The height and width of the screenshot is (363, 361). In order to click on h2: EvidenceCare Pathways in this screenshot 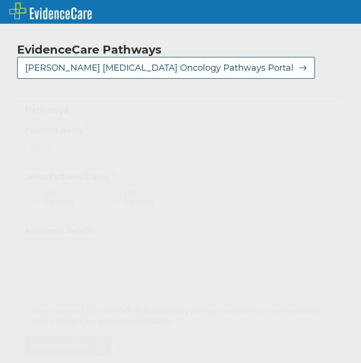, I will do `click(89, 50)`.